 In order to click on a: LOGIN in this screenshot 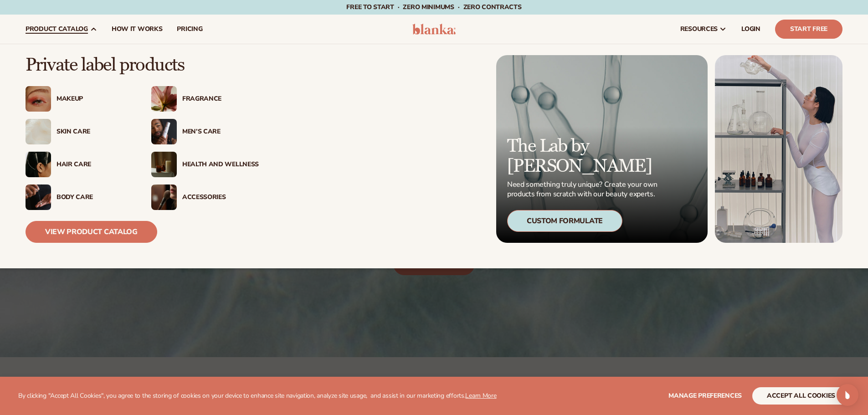, I will do `click(751, 29)`.